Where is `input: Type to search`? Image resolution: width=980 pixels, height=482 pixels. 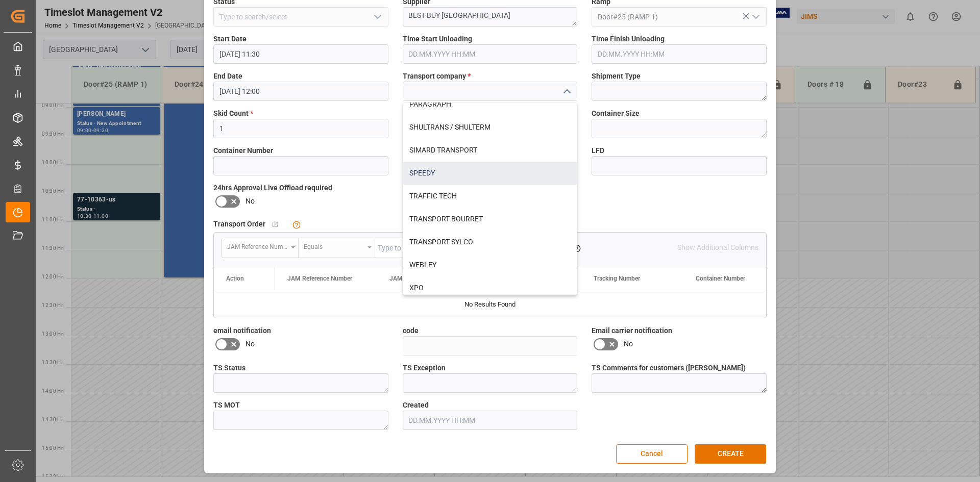 input: Type to search is located at coordinates (469, 248).